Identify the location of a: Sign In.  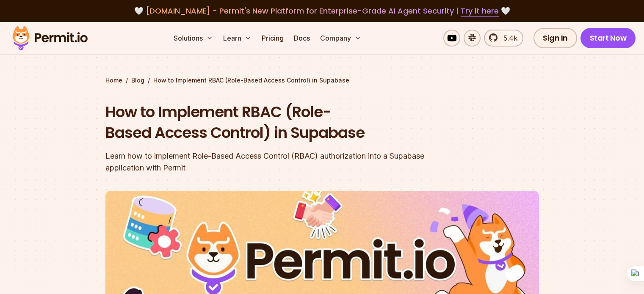
(555, 38).